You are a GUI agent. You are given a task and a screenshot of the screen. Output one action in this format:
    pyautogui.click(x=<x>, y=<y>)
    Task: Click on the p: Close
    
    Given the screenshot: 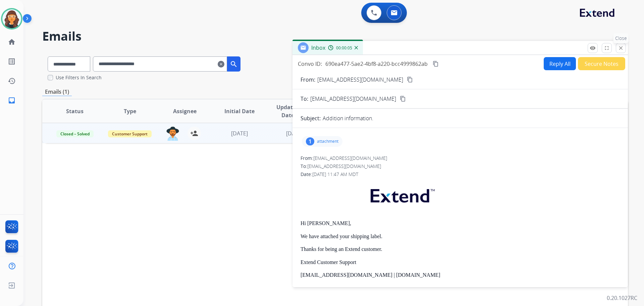 What is the action you would take?
    pyautogui.click(x=621, y=38)
    